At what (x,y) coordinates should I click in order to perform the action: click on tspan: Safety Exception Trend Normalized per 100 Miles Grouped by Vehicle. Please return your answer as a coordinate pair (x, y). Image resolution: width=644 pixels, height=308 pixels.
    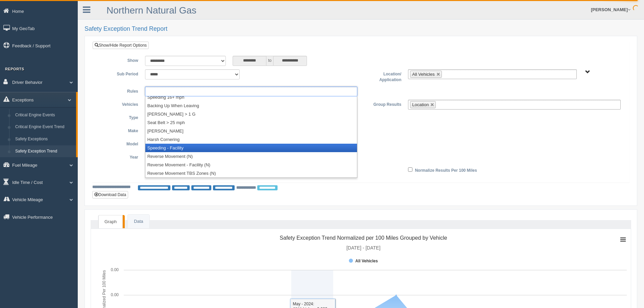
    Looking at the image, I should click on (363, 237).